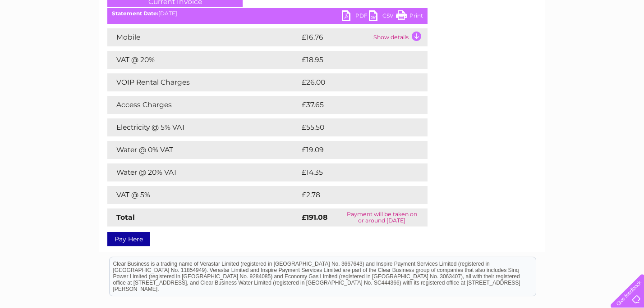 The image size is (644, 308). Describe the element at coordinates (517, 41) in the screenshot. I see `a: Energy` at that location.